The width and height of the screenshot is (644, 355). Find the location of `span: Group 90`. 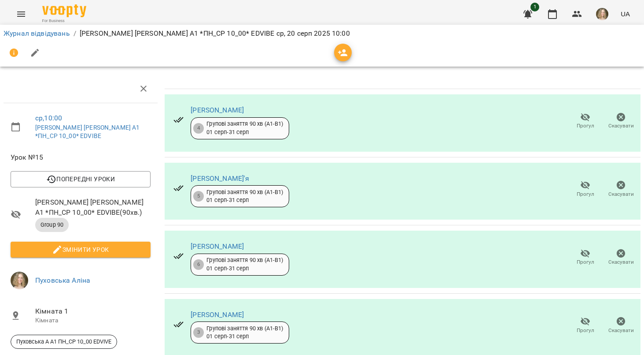

span: Group 90 is located at coordinates (52, 225).